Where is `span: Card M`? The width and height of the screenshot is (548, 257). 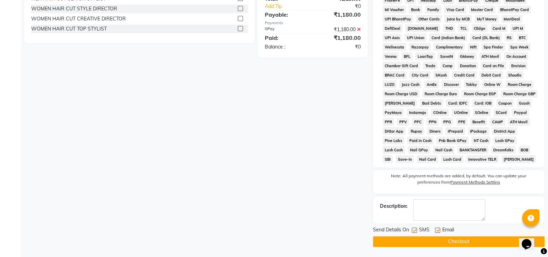
span: Card M is located at coordinates (499, 28).